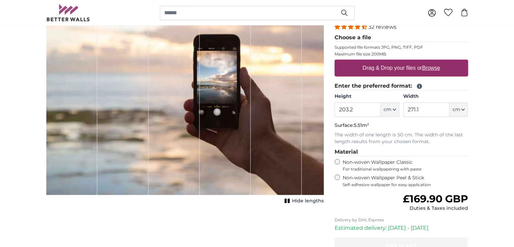  Describe the element at coordinates (383, 27) in the screenshot. I see `span: 32 reviews` at that location.